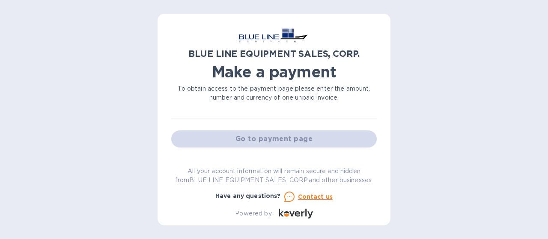 The height and width of the screenshot is (239, 548). Describe the element at coordinates (274, 72) in the screenshot. I see `h1: Make a payment` at that location.